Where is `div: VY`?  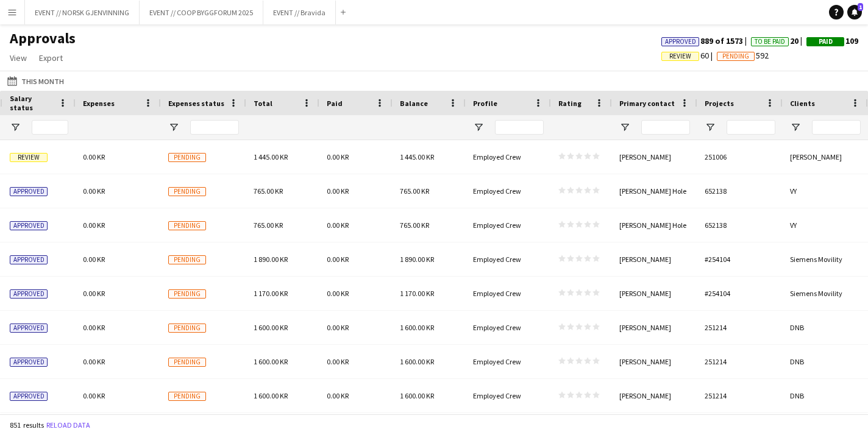 div: VY is located at coordinates (825, 191).